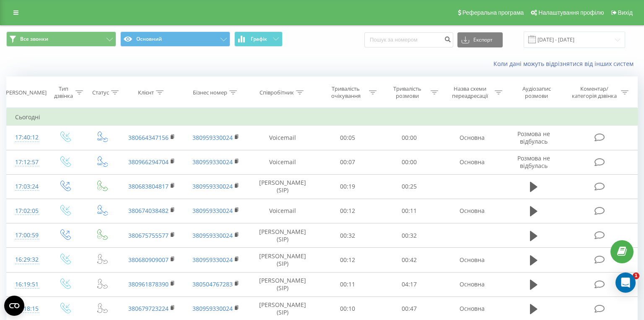 The height and width of the screenshot is (320, 644). Describe the element at coordinates (26, 162) in the screenshot. I see `div: 17:12:57` at that location.